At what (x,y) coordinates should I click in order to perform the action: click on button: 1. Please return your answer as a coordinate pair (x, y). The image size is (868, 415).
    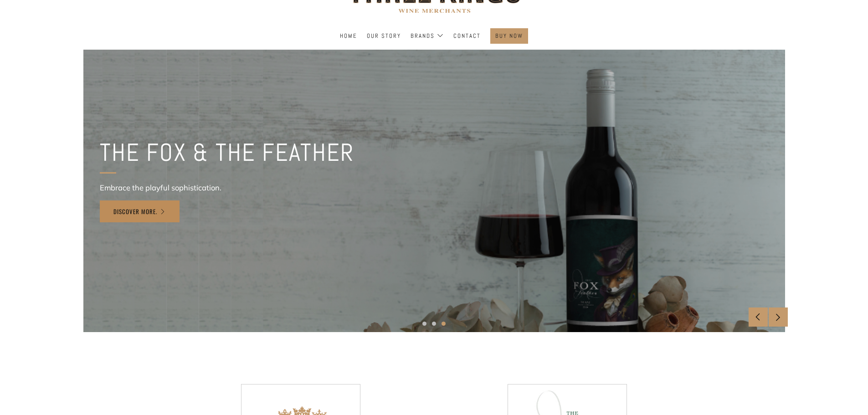
    Looking at the image, I should click on (424, 323).